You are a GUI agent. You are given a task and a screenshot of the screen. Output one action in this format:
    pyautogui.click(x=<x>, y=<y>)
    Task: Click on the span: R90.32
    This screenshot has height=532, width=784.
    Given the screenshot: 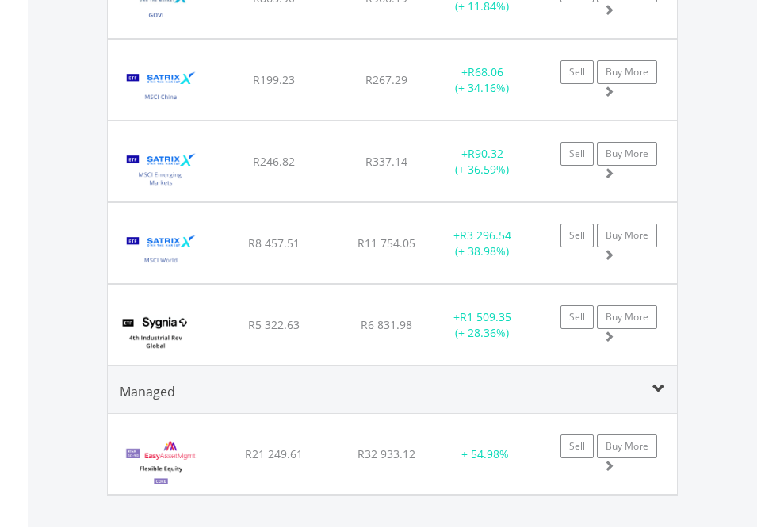 What is the action you would take?
    pyautogui.click(x=485, y=153)
    